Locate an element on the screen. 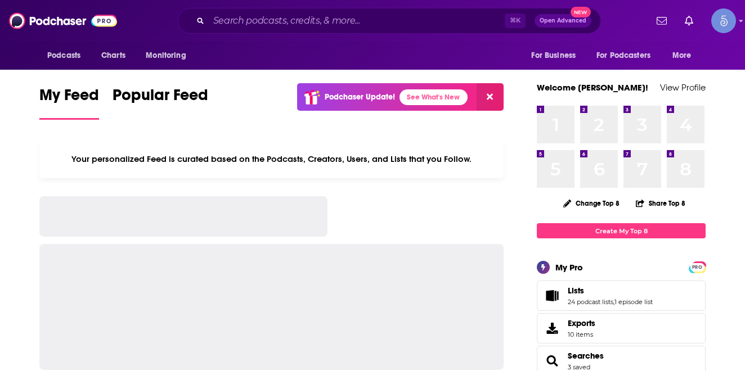  span: Searches is located at coordinates (585, 356).